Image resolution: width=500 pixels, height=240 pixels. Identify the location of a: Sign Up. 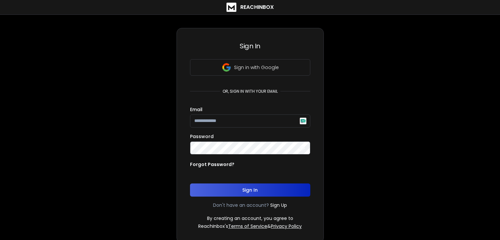
(278, 205).